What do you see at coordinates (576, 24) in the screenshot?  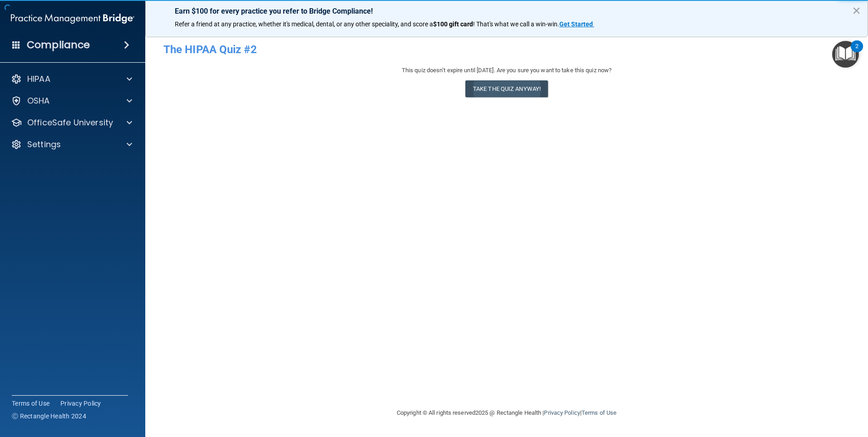 I see `strong: Get Started` at bounding box center [576, 24].